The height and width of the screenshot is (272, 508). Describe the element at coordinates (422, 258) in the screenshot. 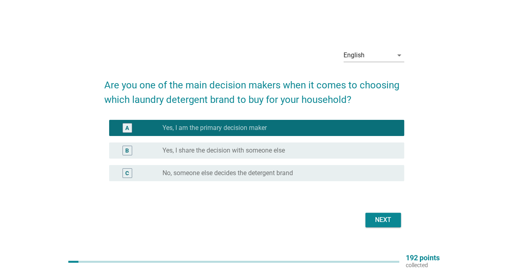

I see `p: 192 points` at that location.